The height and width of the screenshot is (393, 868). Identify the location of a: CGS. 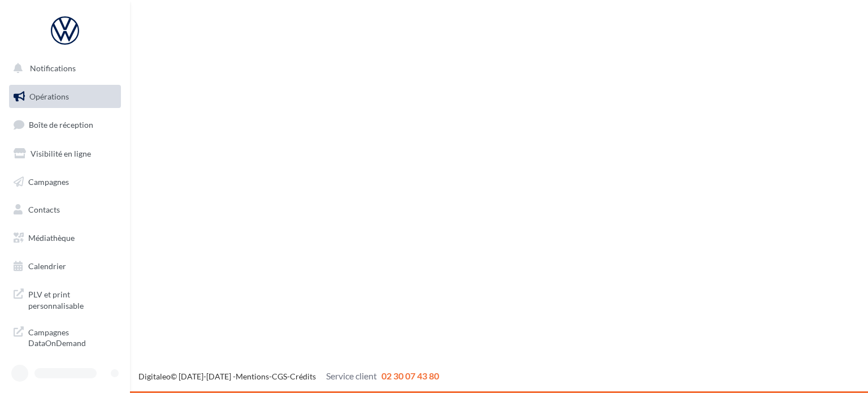
(279, 376).